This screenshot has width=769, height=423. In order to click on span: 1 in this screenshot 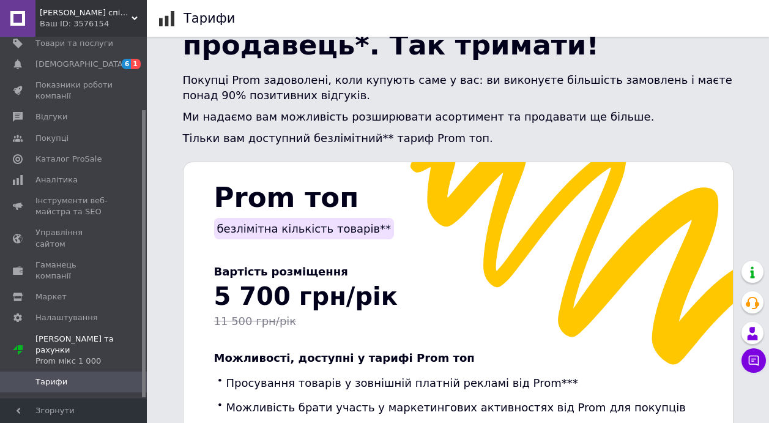, I will do `click(136, 64)`.